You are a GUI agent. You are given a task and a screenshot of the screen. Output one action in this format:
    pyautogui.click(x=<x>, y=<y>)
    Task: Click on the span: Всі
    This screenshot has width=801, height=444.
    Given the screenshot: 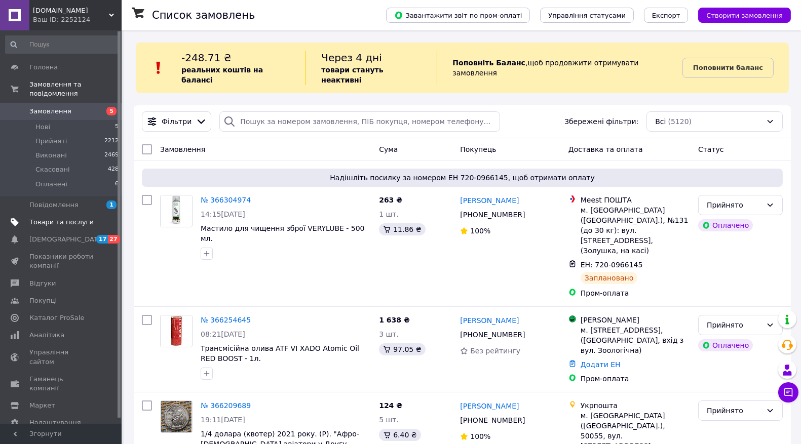 What is the action you would take?
    pyautogui.click(x=660, y=122)
    